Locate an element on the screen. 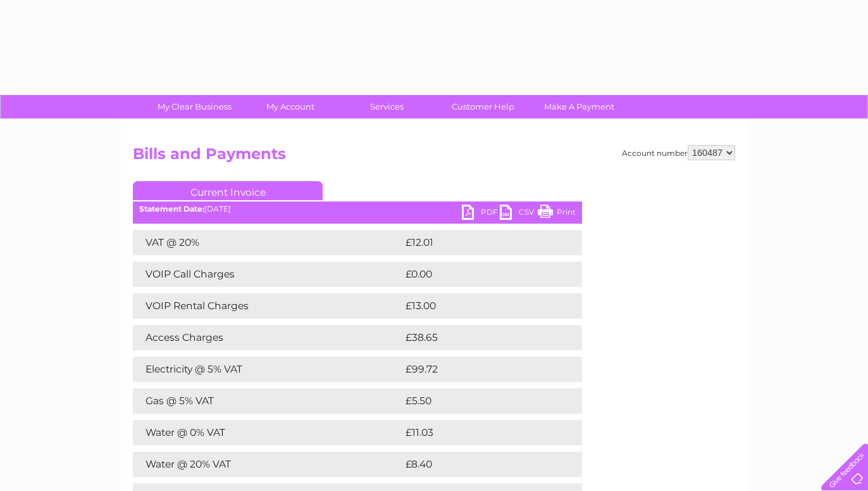 The height and width of the screenshot is (491, 868). td: £11.03 is located at coordinates (478, 433).